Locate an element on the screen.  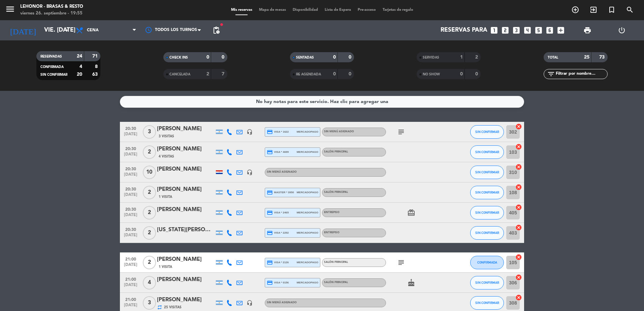
span: NO SHOW is located at coordinates (431, 74).